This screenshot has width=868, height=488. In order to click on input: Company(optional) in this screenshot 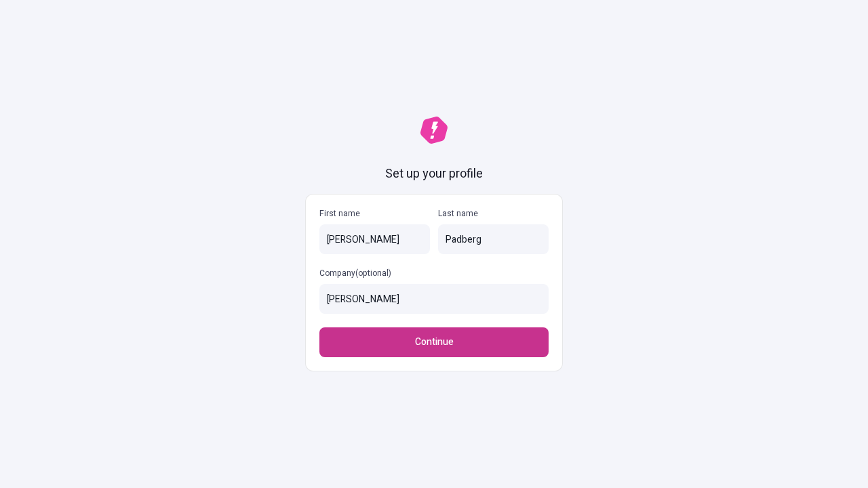, I will do `click(434, 299)`.